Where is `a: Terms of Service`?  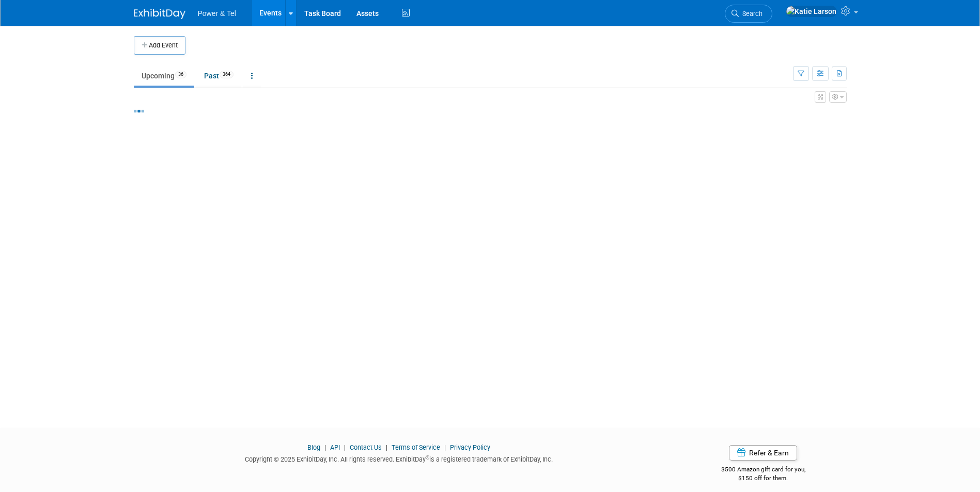
a: Terms of Service is located at coordinates (416, 447).